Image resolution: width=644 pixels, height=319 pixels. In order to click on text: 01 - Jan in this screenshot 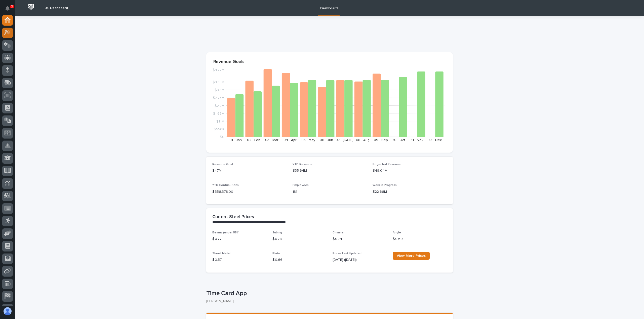, I will do `click(236, 140)`.